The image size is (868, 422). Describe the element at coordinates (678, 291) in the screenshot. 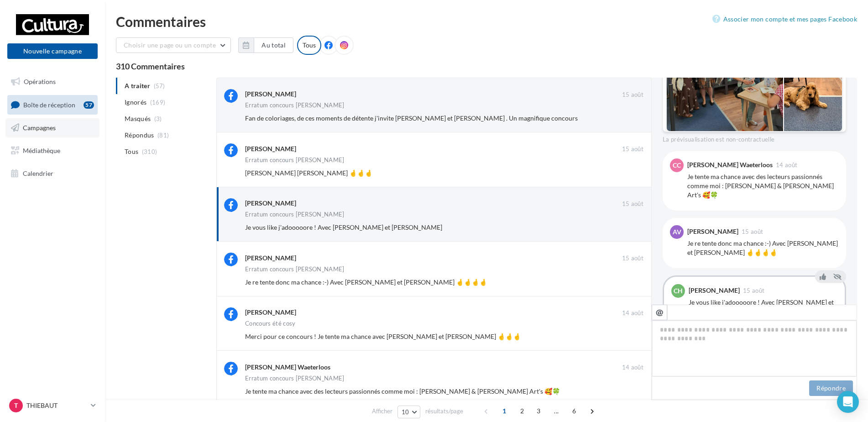

I see `span: CH` at that location.